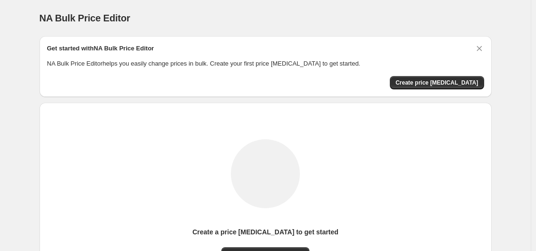  Describe the element at coordinates (100, 49) in the screenshot. I see `h2: Get started with NA Bulk Price Editor` at that location.